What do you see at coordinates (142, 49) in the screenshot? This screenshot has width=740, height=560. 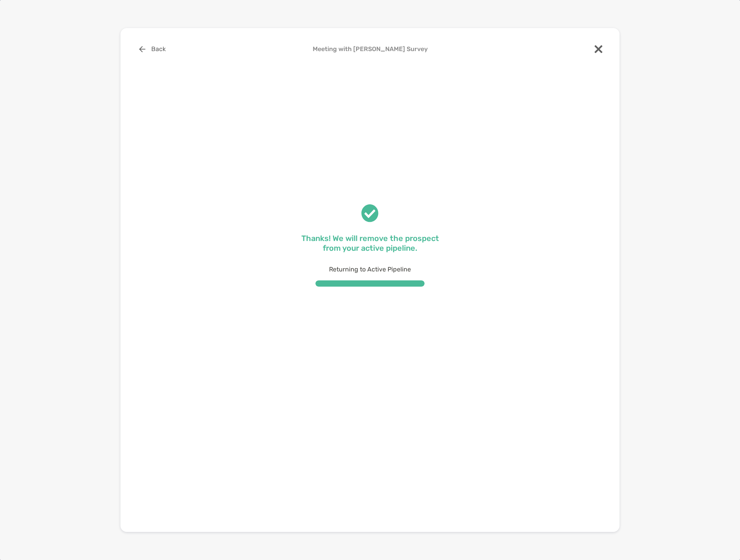 I see `img: button icon` at bounding box center [142, 49].